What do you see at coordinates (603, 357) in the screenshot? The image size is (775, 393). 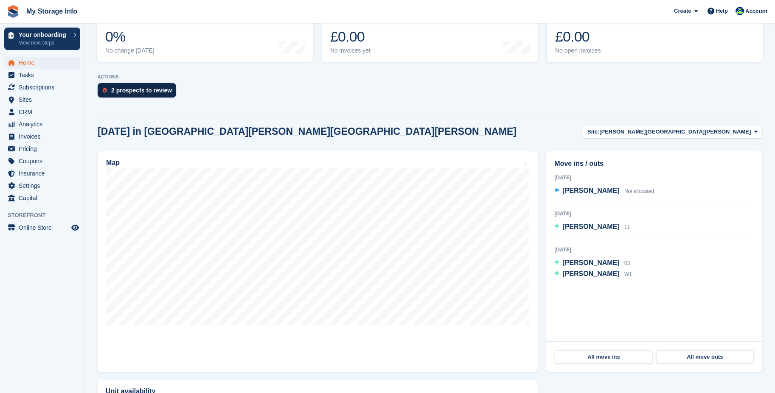 I see `a: All move ins` at bounding box center [603, 357].